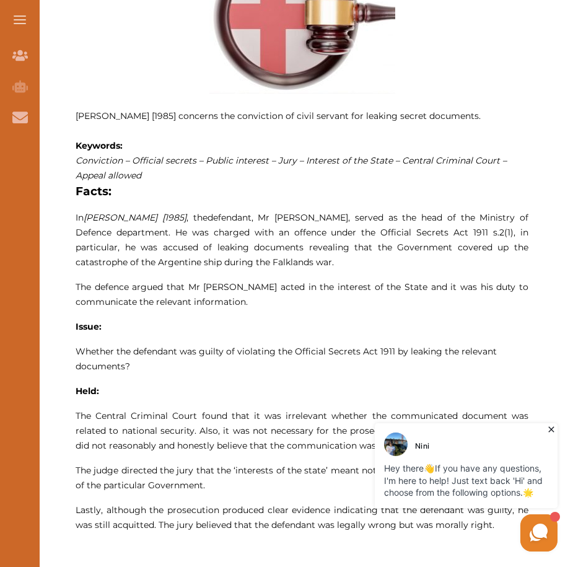  Describe the element at coordinates (131, 217) in the screenshot. I see `span: In` at that location.